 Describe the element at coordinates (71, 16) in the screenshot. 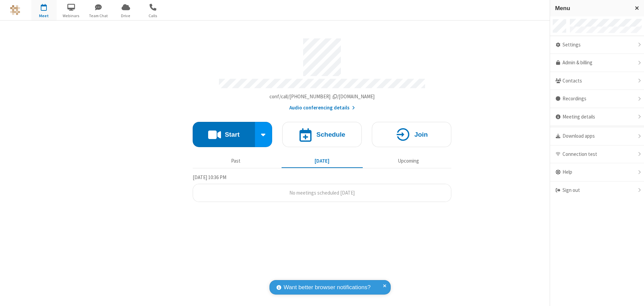

I see `span: Webinars` at that location.